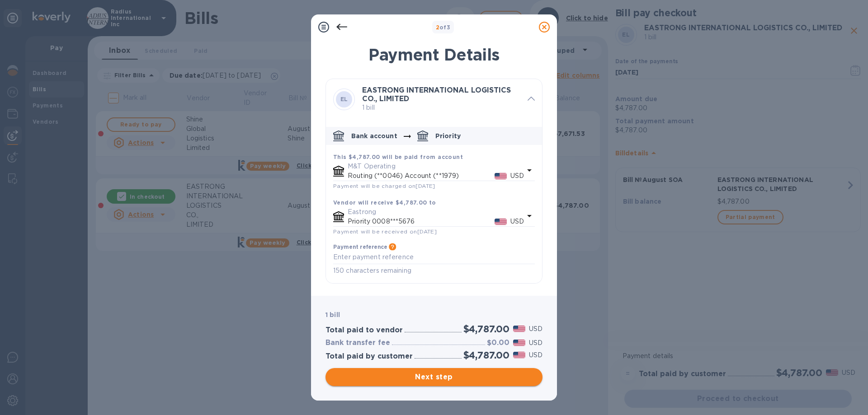 The height and width of the screenshot is (415, 868). Describe the element at coordinates (344, 99) in the screenshot. I see `b: EL` at that location.